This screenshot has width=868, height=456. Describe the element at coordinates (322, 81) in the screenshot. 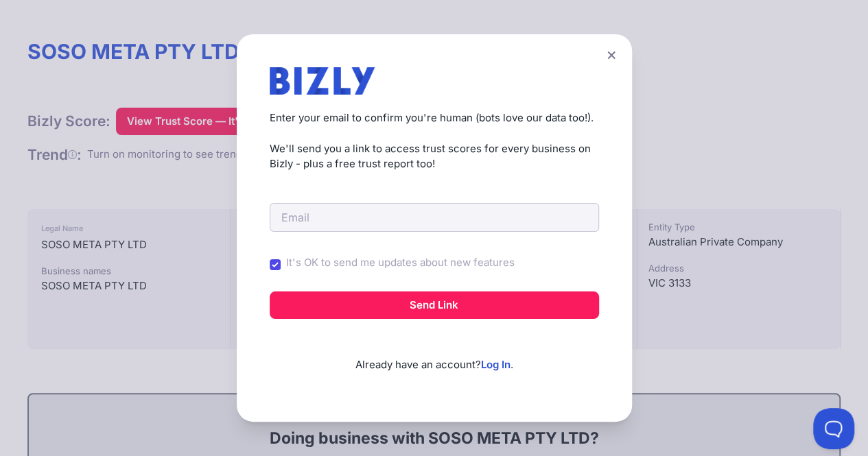

I see `img: bizly_logo.svg` at that location.